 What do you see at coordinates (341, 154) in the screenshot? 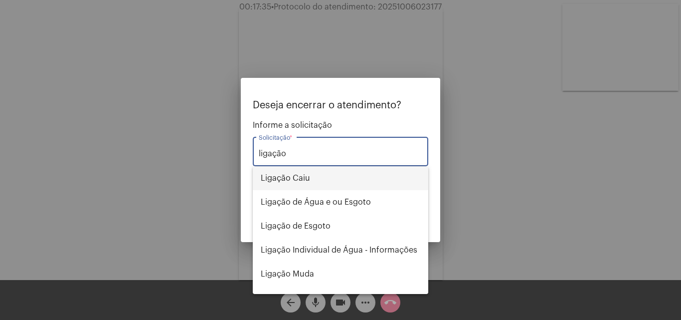
I see `input: Buscar solicitação` at bounding box center [341, 154].